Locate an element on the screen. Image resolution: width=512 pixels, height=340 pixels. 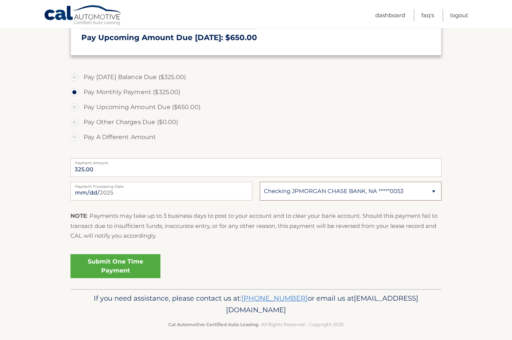
label: Pay Upcoming Amount Due ($650.00) is located at coordinates (256, 107).